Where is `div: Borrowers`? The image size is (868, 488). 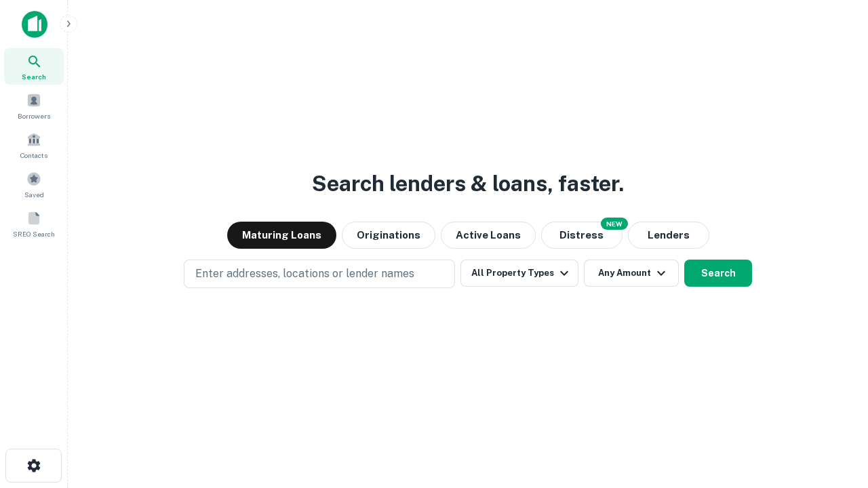 div: Borrowers is located at coordinates (34, 106).